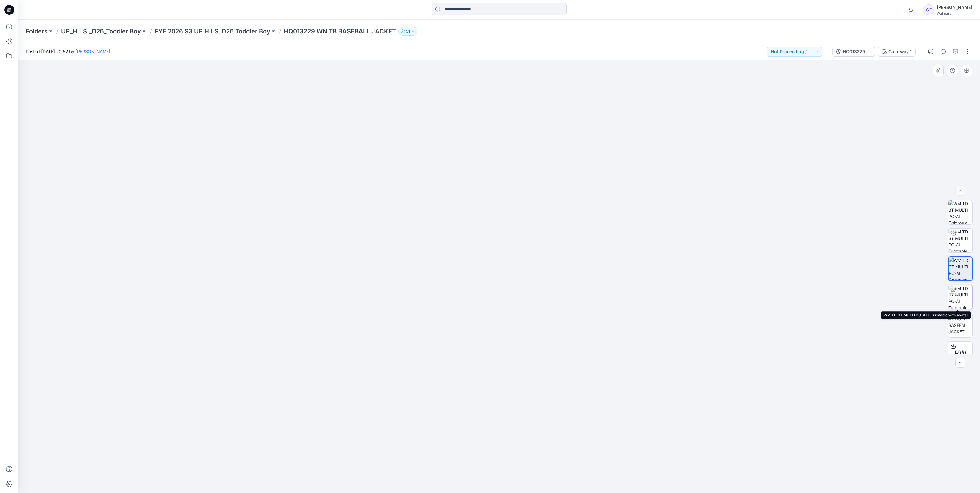 The image size is (980, 493). Describe the element at coordinates (857, 51) in the screenshot. I see `div: HQ013229 WN TB BASEBALL JACKET` at that location.